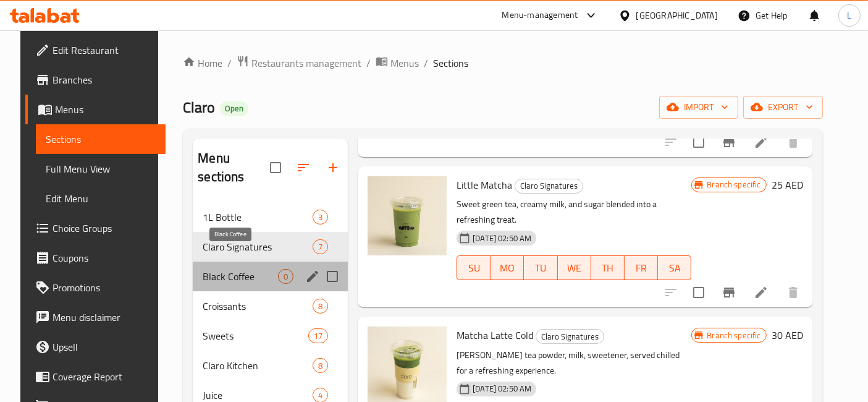  Describe the element at coordinates (270, 306) in the screenshot. I see `div: Croissants8` at that location.